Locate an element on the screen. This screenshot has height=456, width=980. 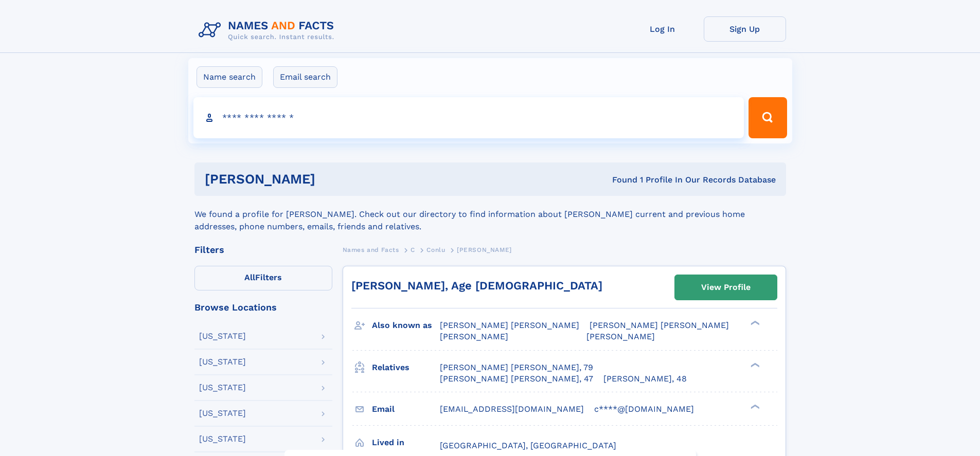
div: Found 1 Profile In Our Records Database is located at coordinates (619, 180).